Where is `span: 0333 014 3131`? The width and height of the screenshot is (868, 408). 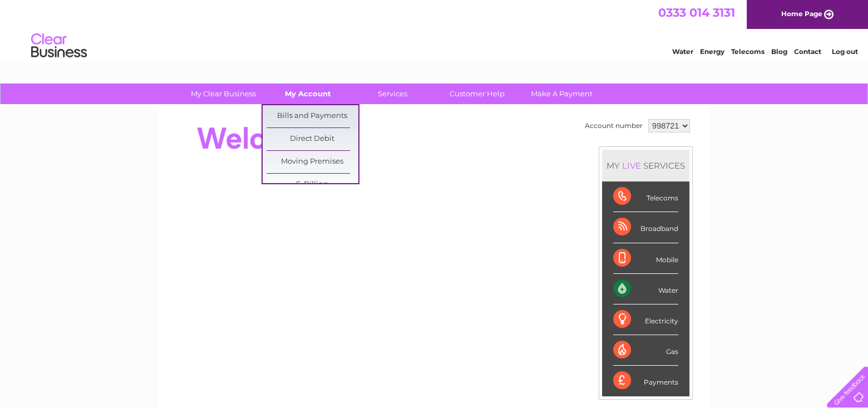 span: 0333 014 3131 is located at coordinates (696, 12).